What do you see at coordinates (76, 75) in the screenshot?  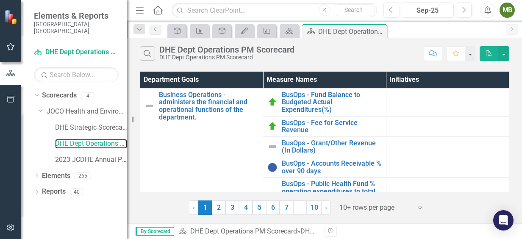 I see `input: Search Below...` at bounding box center [76, 75].